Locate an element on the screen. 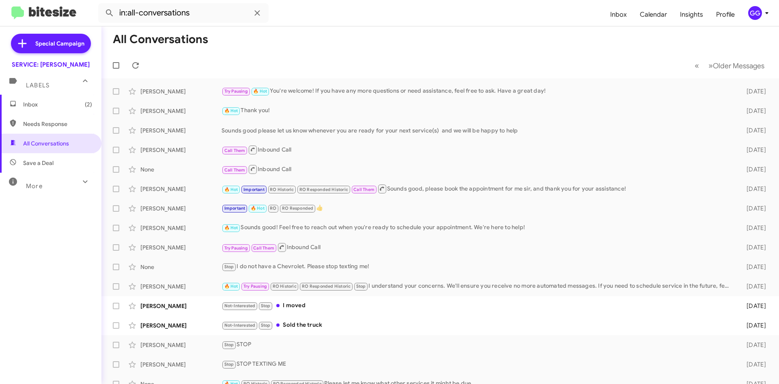 The height and width of the screenshot is (384, 779). a: Profile is located at coordinates (726, 15).